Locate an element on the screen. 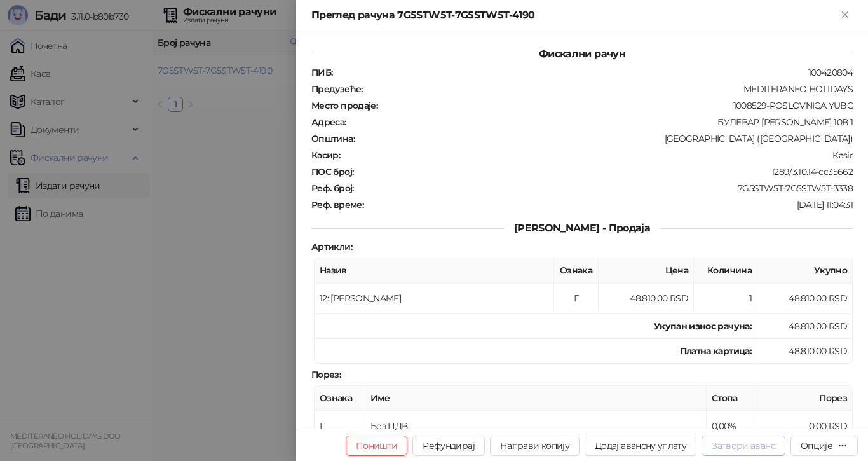 The height and width of the screenshot is (461, 868). strong: Укупан износ рачуна : is located at coordinates (703, 326).